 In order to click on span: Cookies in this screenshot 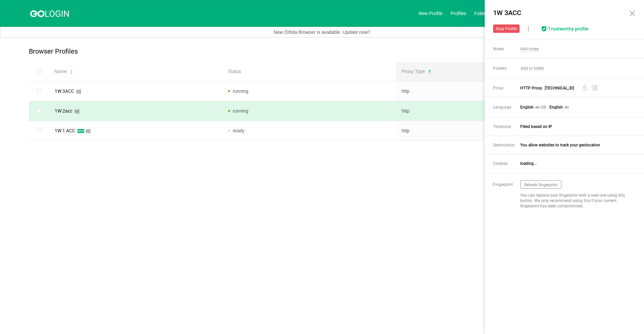, I will do `click(506, 164)`.